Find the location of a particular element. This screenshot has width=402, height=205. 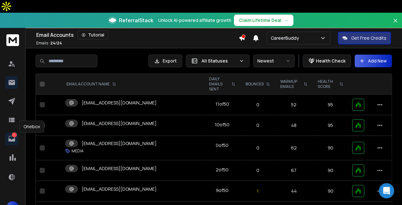

button: Get Free Credits is located at coordinates (365, 38).